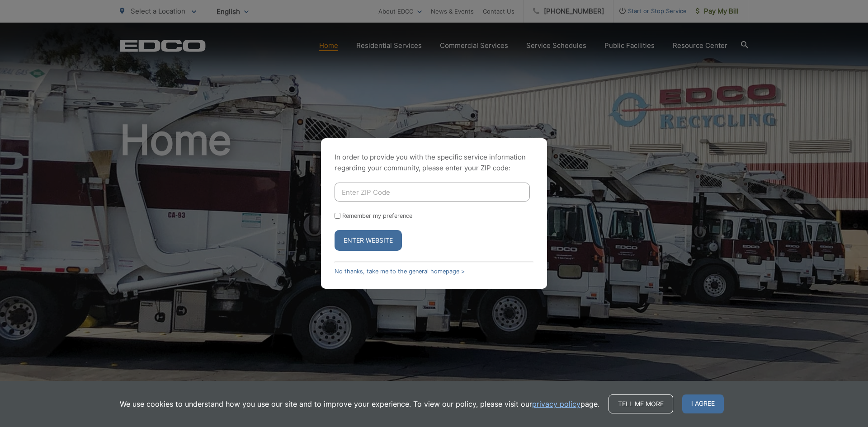 Image resolution: width=868 pixels, height=427 pixels. I want to click on span: I agree, so click(703, 404).